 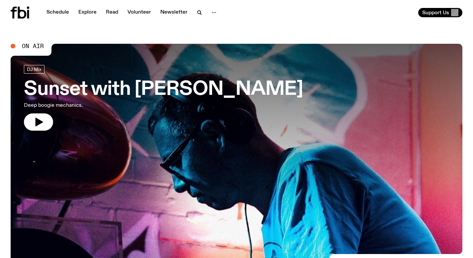 What do you see at coordinates (87, 13) in the screenshot?
I see `a: Explore` at bounding box center [87, 13].